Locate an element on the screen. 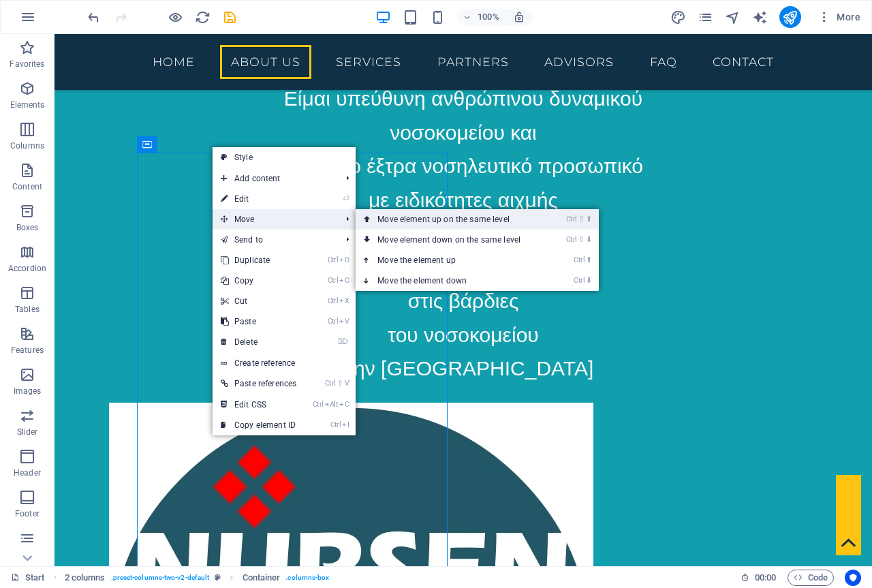  p: Columns is located at coordinates (27, 146).